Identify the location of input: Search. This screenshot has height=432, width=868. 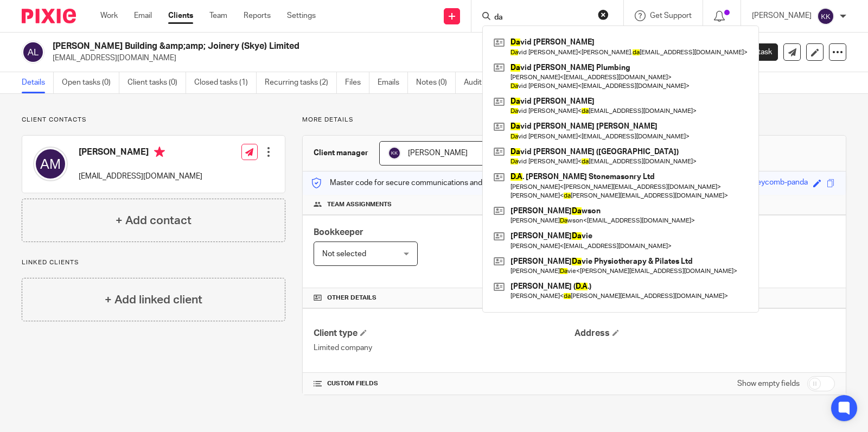
(542, 18).